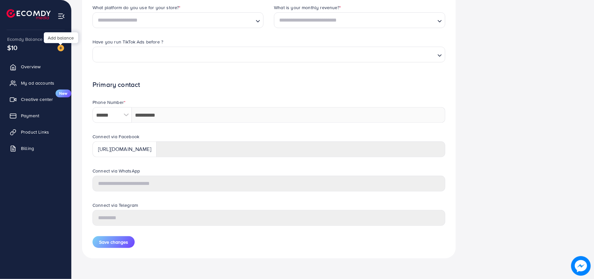 The image size is (594, 279). What do you see at coordinates (61, 16) in the screenshot?
I see `img: menu` at bounding box center [61, 16].